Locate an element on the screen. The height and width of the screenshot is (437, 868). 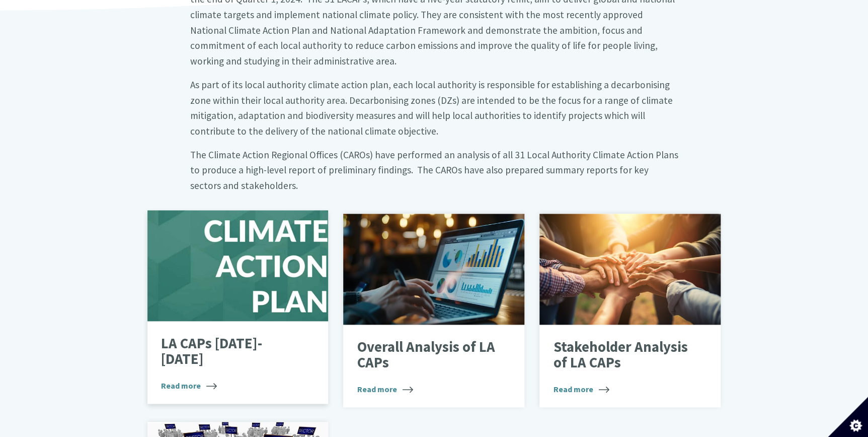
button: Set cookie preferences is located at coordinates (848, 417).